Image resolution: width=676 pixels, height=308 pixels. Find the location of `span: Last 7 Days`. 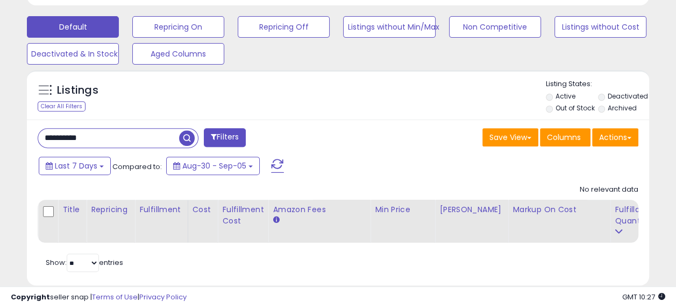

span: Last 7 Days is located at coordinates (76, 166).